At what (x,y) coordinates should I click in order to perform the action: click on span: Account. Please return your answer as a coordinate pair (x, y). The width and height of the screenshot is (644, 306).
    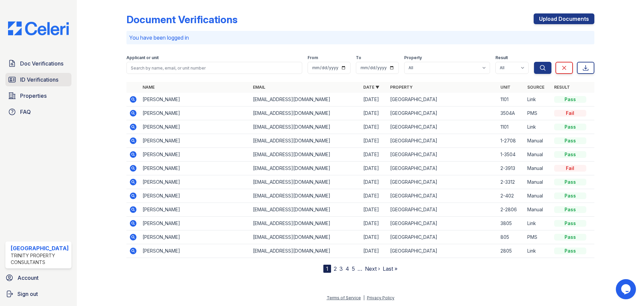
    Looking at the image, I should click on (28, 278).